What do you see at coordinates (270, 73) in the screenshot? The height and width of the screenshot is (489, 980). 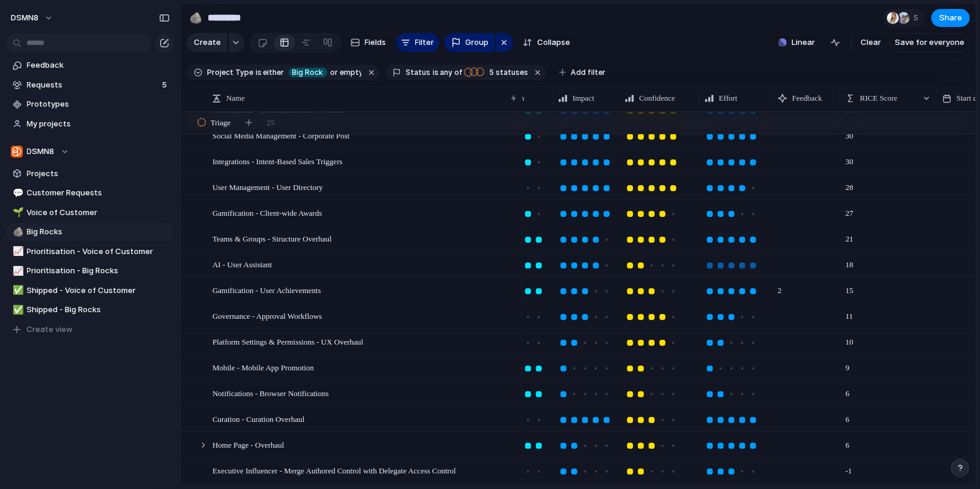 I see `button: iseither` at bounding box center [270, 73].